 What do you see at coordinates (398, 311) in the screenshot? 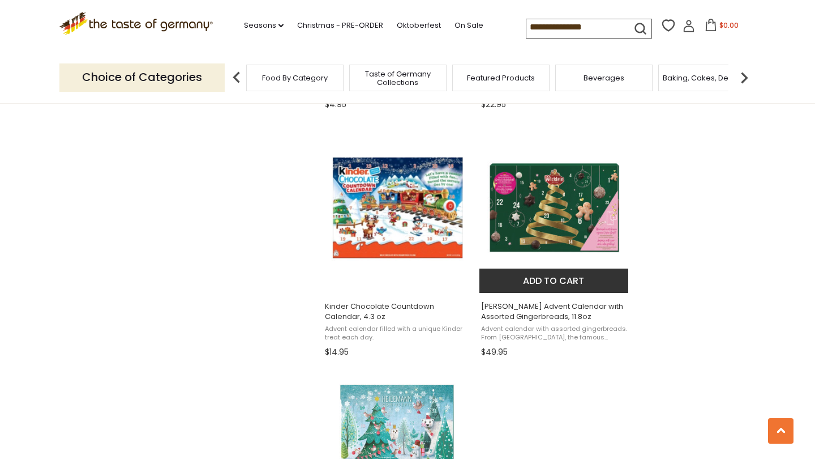
I see `span: Kinder Chocolate Countdown Calendar, 4.3 oz` at bounding box center [398, 311].